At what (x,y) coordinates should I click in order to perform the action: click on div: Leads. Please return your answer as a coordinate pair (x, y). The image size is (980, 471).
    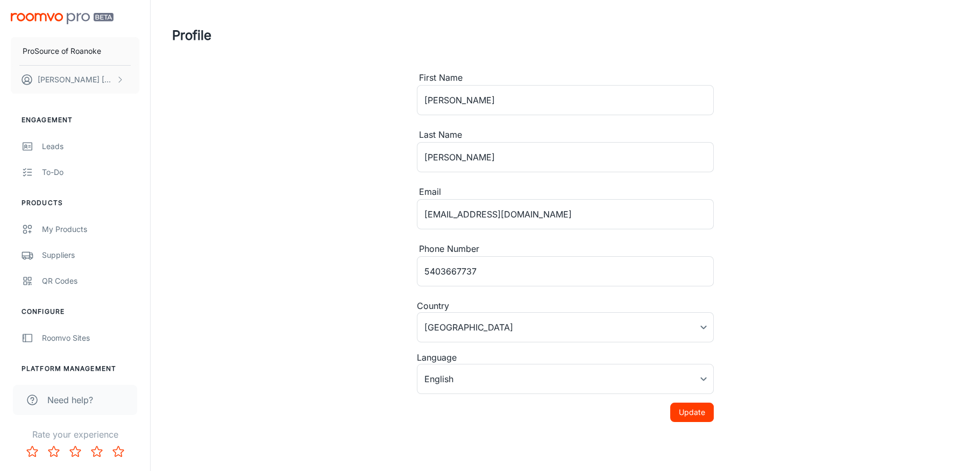
    Looking at the image, I should click on (91, 146).